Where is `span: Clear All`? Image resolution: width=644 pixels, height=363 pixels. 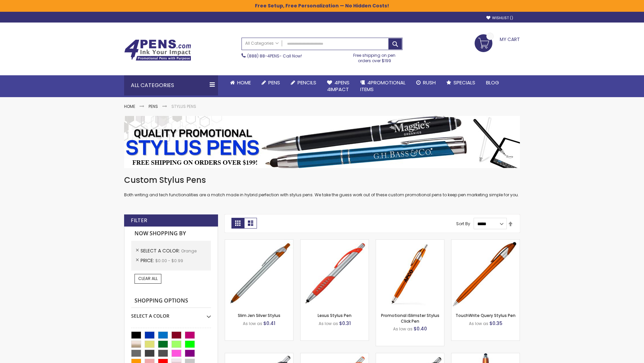
span: Clear All is located at coordinates (148, 278).